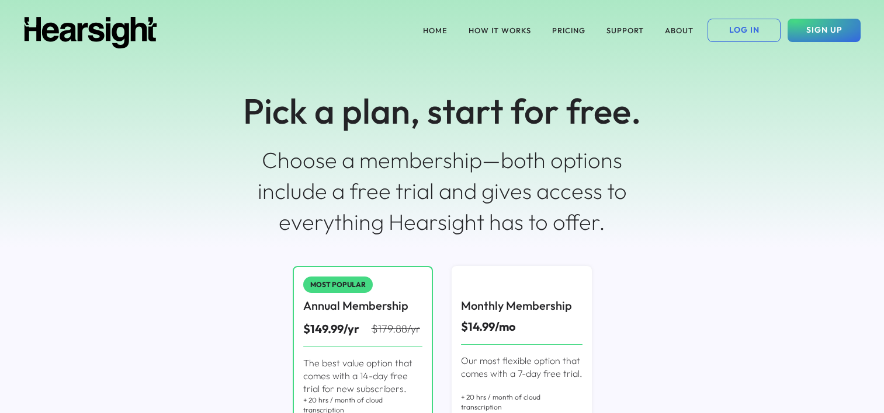 This screenshot has width=884, height=413. What do you see at coordinates (356, 306) in the screenshot?
I see `div: Annual Membership` at bounding box center [356, 306].